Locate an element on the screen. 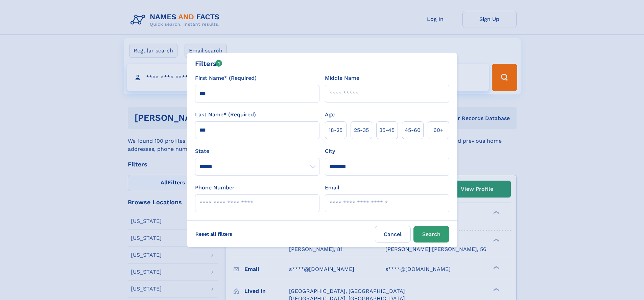 The image size is (644, 300). label: Email is located at coordinates (332, 188).